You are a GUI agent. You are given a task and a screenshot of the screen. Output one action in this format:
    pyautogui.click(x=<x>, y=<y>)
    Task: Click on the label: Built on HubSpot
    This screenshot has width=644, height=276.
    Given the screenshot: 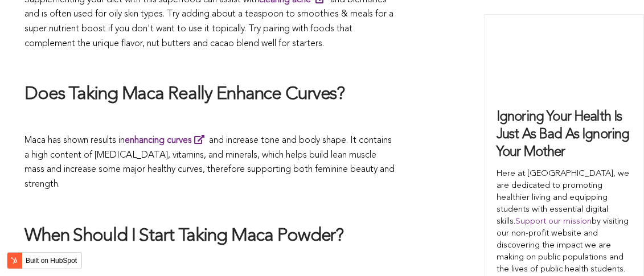 What is the action you would take?
    pyautogui.click(x=52, y=260)
    